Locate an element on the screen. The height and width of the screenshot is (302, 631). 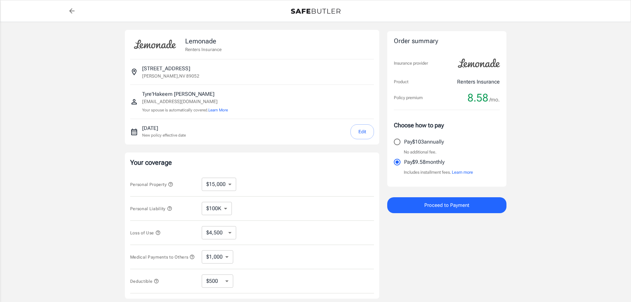
button: Proceed to Payment is located at coordinates (447, 205).